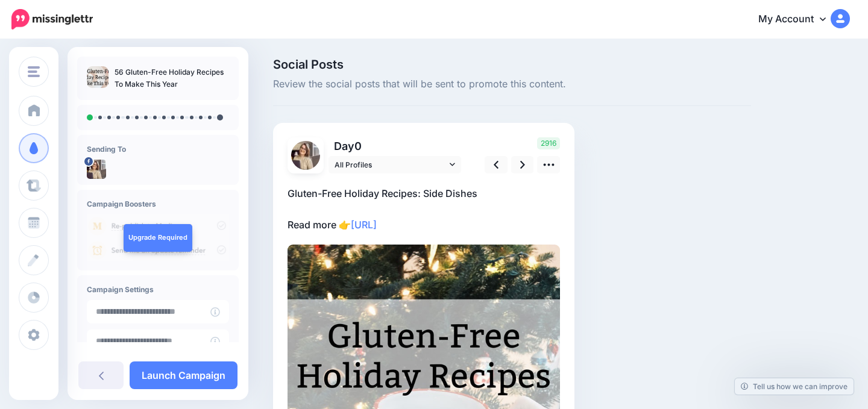  What do you see at coordinates (512, 85) in the screenshot?
I see `span: Review the social posts that will be sent to promote this content.` at bounding box center [512, 85].